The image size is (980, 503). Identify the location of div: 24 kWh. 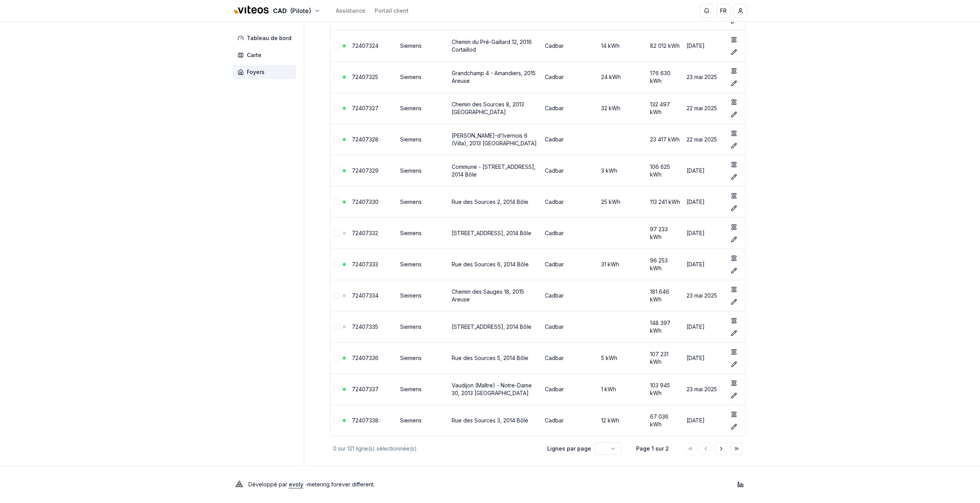
(615, 77).